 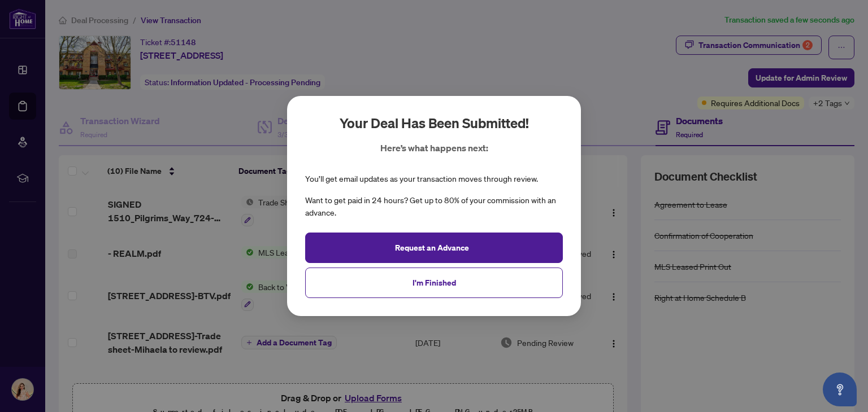 What do you see at coordinates (434, 283) in the screenshot?
I see `span: I'm Finished` at bounding box center [434, 283].